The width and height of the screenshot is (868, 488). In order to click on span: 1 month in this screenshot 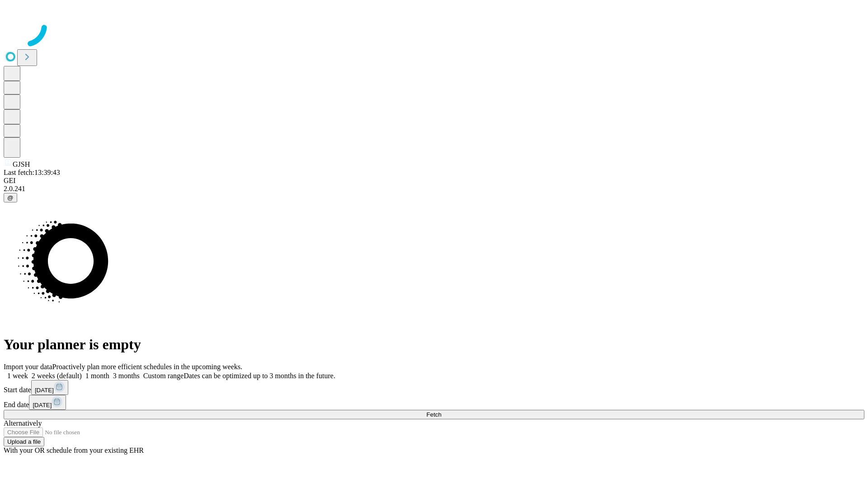, I will do `click(97, 375)`.